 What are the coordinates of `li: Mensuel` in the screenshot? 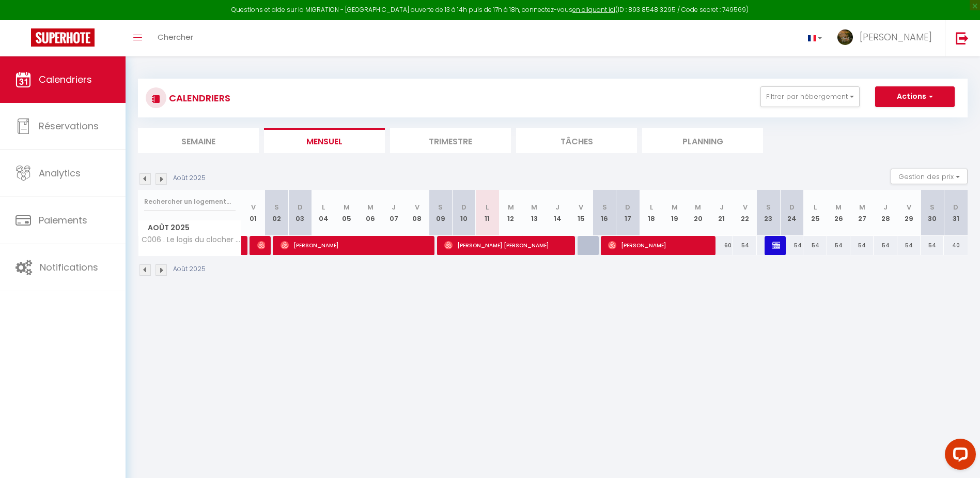 It's located at (324, 140).